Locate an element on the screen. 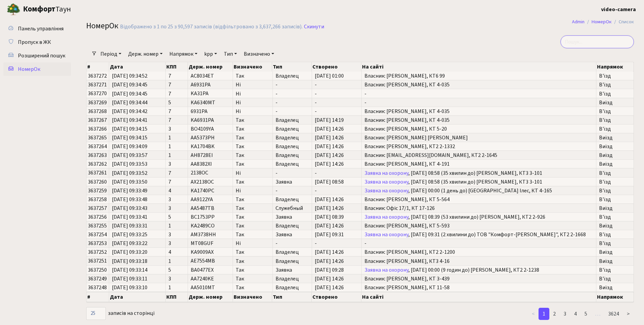  span: 3637265 is located at coordinates (97, 138).